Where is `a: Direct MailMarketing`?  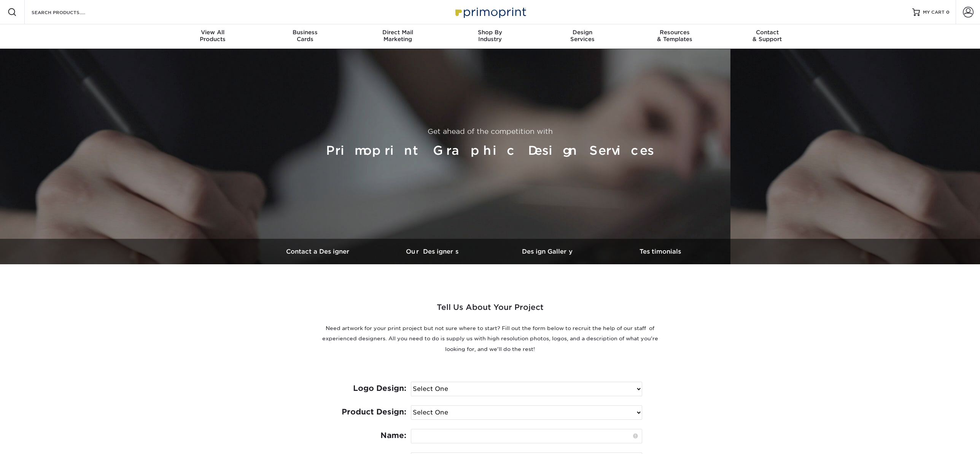
a: Direct MailMarketing is located at coordinates (398, 36).